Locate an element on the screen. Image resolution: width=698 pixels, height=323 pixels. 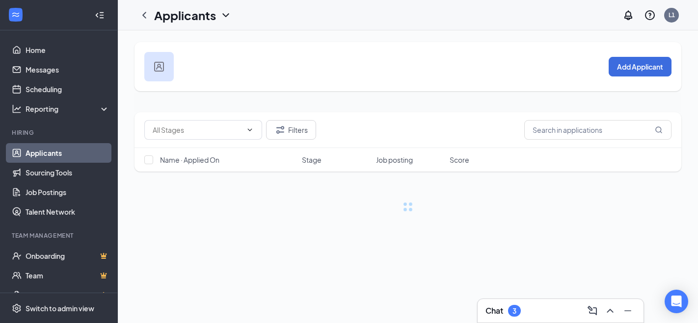
span: Job posting is located at coordinates (394, 160).